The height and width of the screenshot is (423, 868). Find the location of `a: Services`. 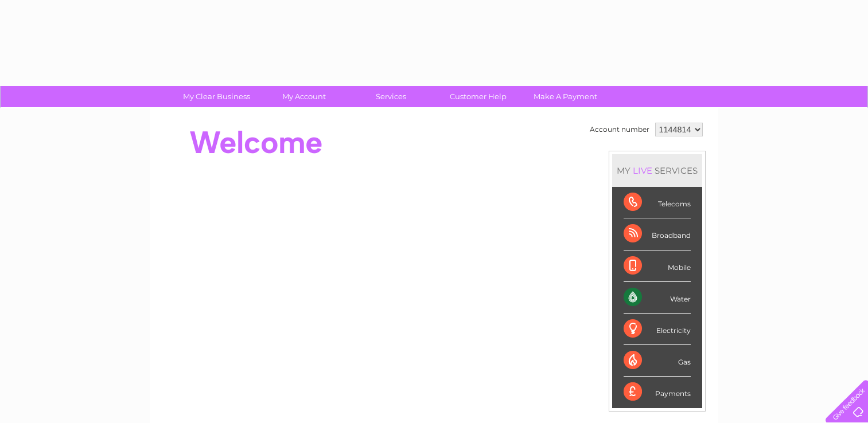

a: Services is located at coordinates (390, 96).